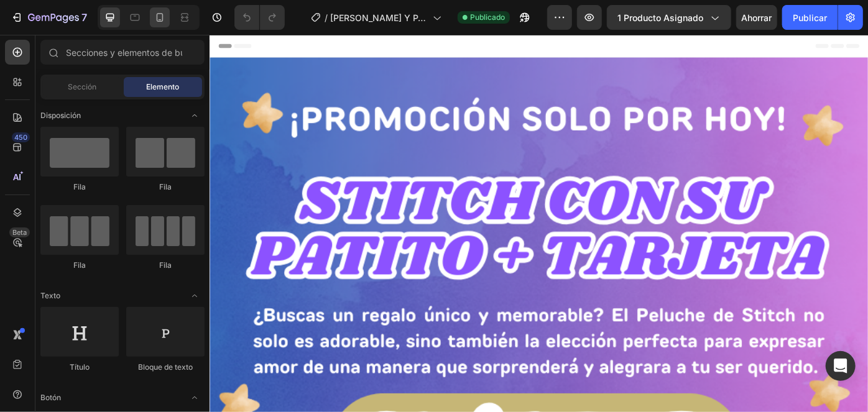 This screenshot has width=868, height=412. Describe the element at coordinates (80, 367) in the screenshot. I see `font: Título` at that location.